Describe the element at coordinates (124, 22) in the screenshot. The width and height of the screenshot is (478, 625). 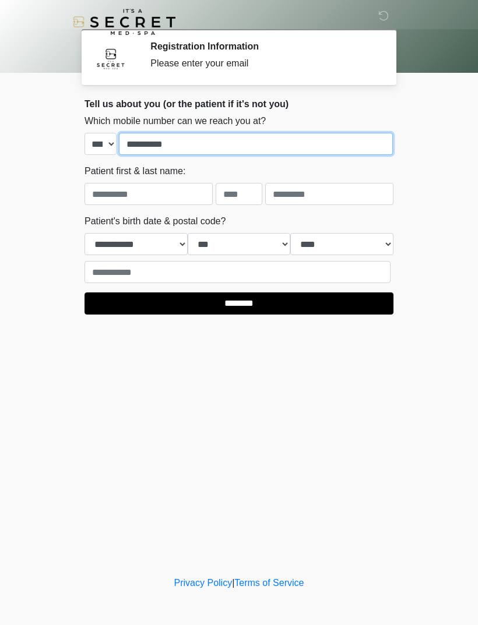
I see `img: It's A Secret Med Spa Logo` at that location.